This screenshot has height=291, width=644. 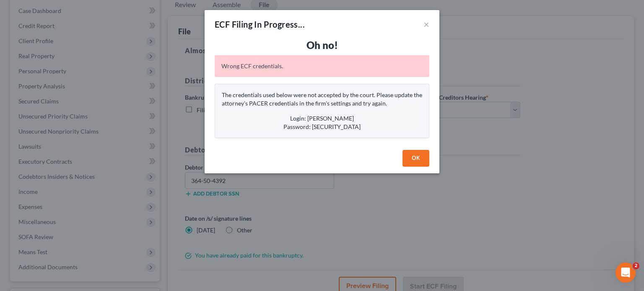 I want to click on p: The credentials used below were not accepted by the court. Please update the attorney's PACER cre..., so click(x=322, y=99).